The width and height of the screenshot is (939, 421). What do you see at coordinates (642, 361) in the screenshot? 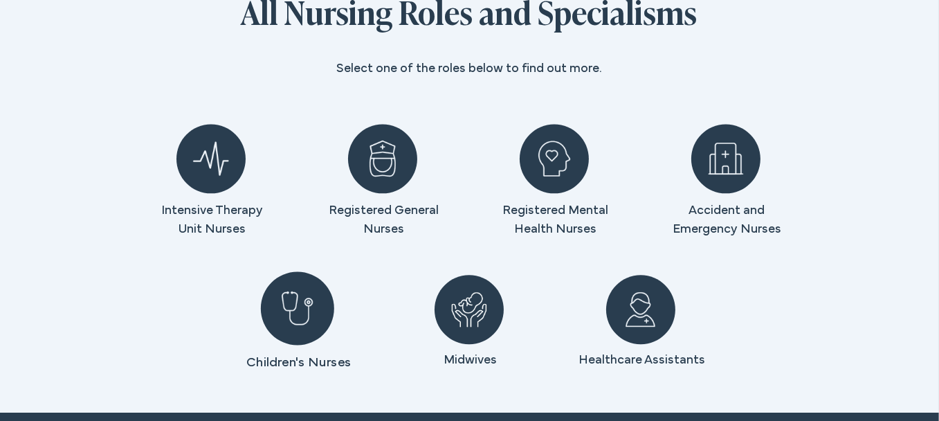
I see `a: Healthcare Assistants` at bounding box center [642, 361].